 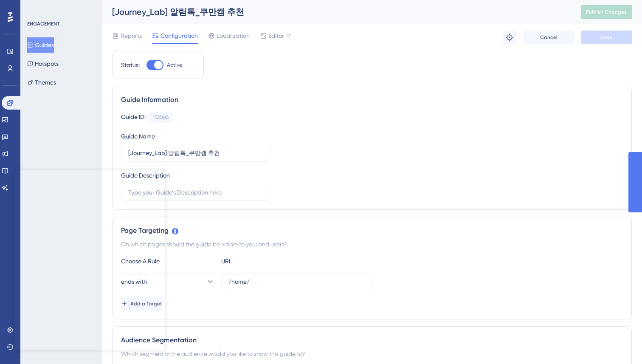 I want to click on input: Type your Guide’s Description here, so click(x=197, y=192).